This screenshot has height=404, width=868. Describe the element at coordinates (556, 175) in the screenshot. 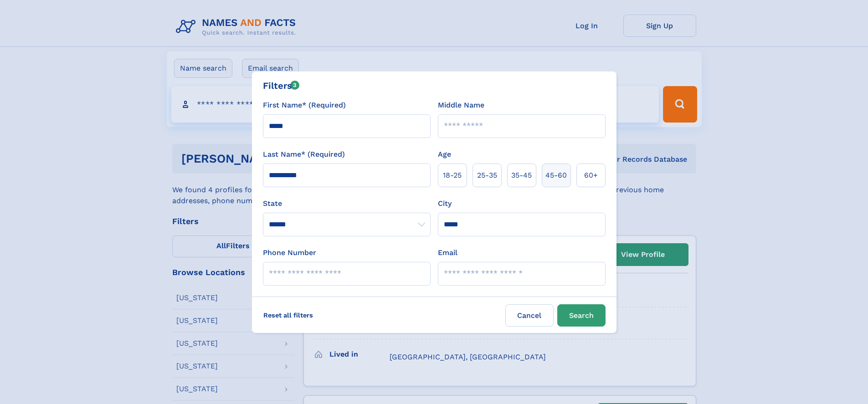

I see `span: 45‑60` at that location.